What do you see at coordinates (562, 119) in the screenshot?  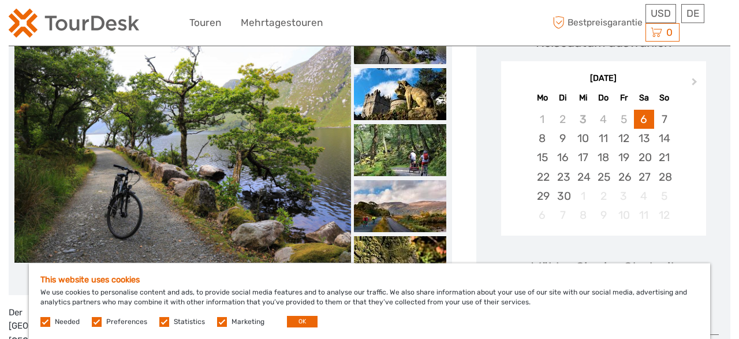 I see `div: Not available Dienstag, 2. September 2025` at bounding box center [562, 119].